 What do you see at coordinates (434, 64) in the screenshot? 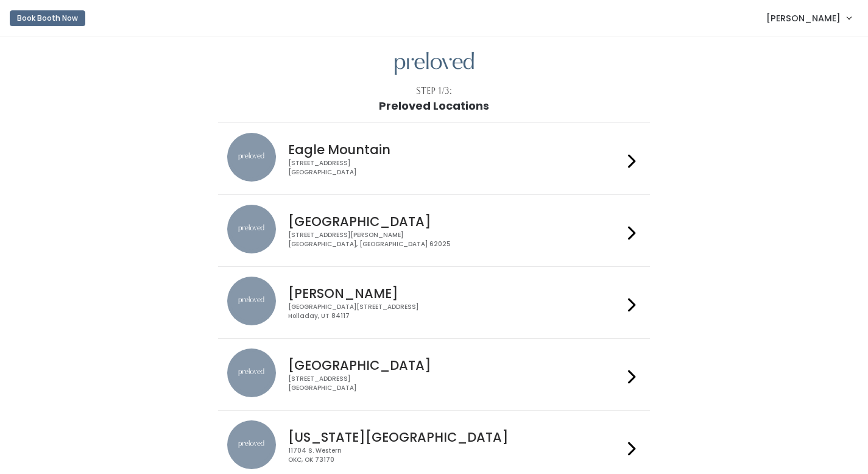
I see `img: preloved logo` at bounding box center [434, 64].